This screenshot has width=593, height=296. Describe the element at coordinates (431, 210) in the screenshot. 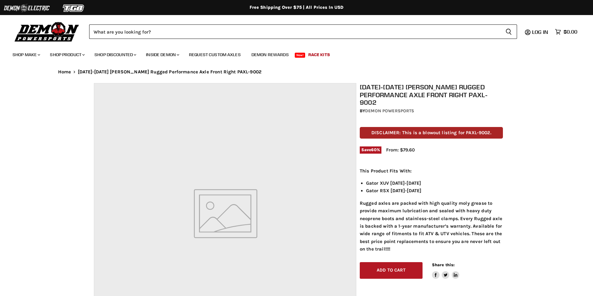

I see `div: Rugged axles are packed with high quality moly grease to provide maximum lubrication and sealed w...` at that location.